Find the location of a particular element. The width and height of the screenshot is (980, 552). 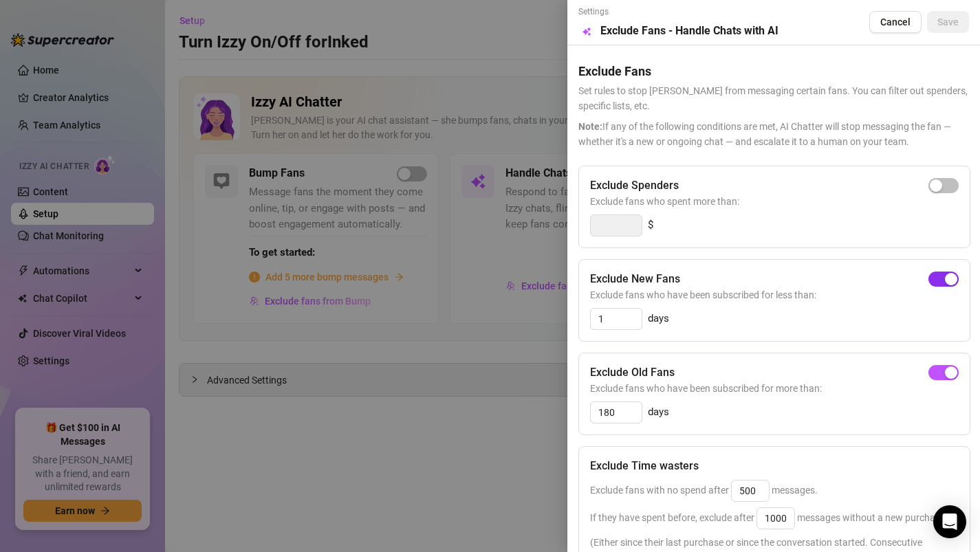

h5: Exclude Spenders is located at coordinates (634, 185).